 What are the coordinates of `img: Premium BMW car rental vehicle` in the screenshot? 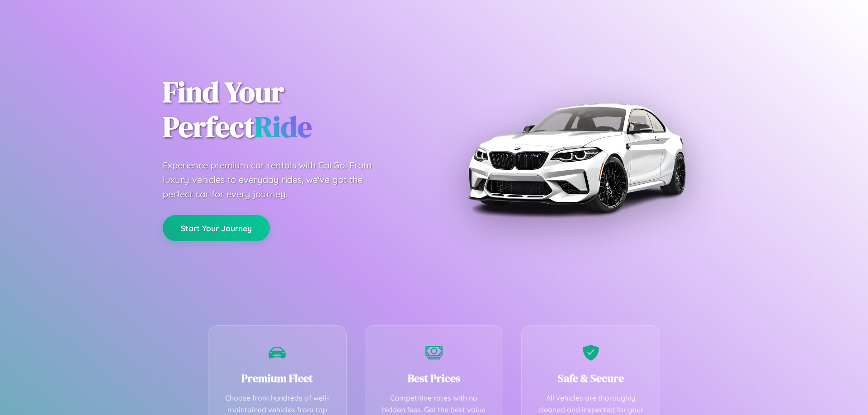 It's located at (576, 158).